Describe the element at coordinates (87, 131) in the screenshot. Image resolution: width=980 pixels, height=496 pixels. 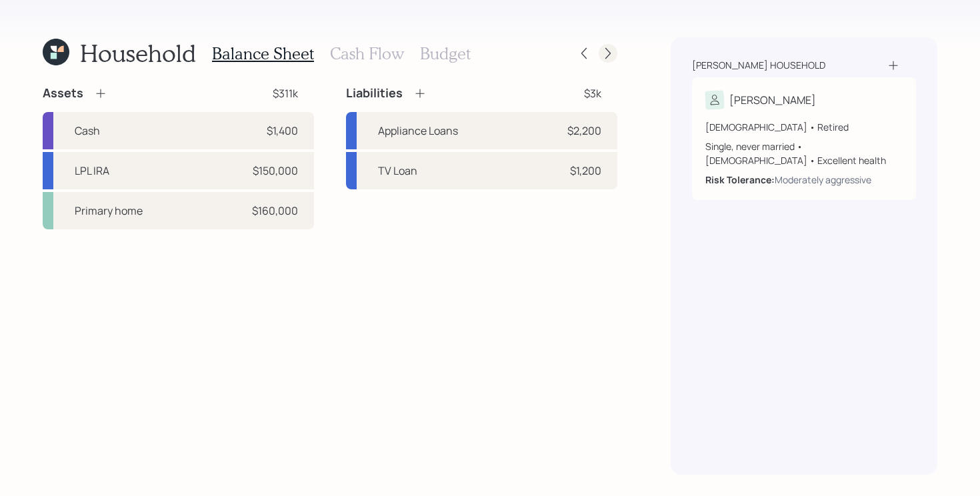
I see `div: Cash` at that location.